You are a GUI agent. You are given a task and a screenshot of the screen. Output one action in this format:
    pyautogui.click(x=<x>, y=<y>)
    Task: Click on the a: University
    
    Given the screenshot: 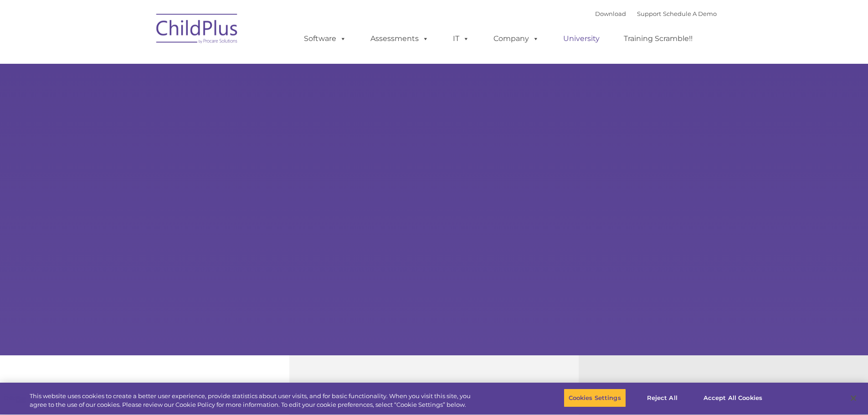 What is the action you would take?
    pyautogui.click(x=582, y=39)
    